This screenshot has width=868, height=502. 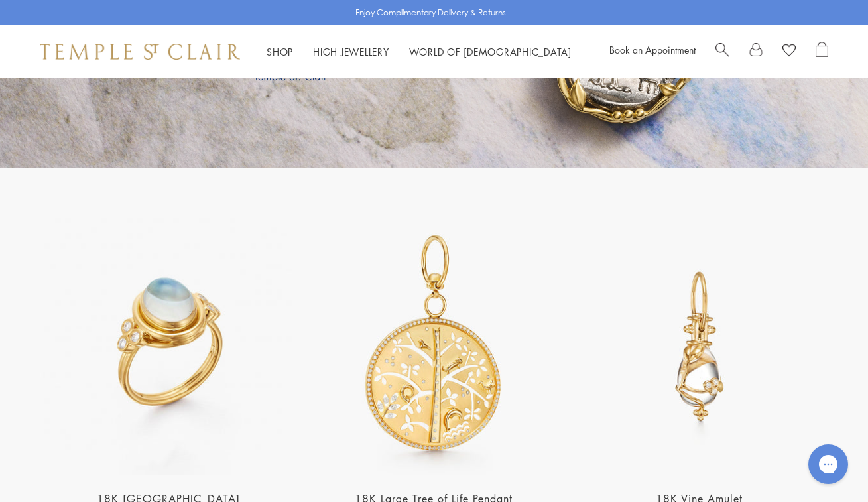 I want to click on a: High JewelleryHigh Jewellery, so click(x=351, y=52).